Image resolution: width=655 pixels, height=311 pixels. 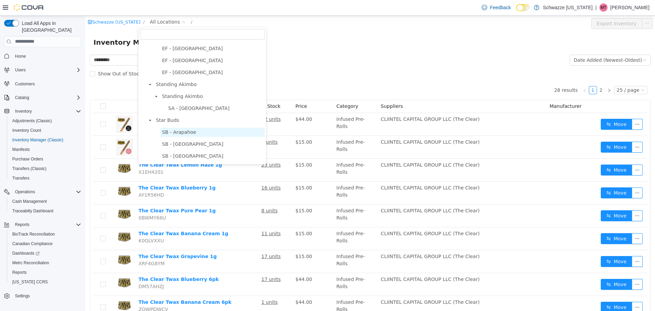 I want to click on img: The Clear Twax OG 6pk hero shot, so click(x=39, y=109).